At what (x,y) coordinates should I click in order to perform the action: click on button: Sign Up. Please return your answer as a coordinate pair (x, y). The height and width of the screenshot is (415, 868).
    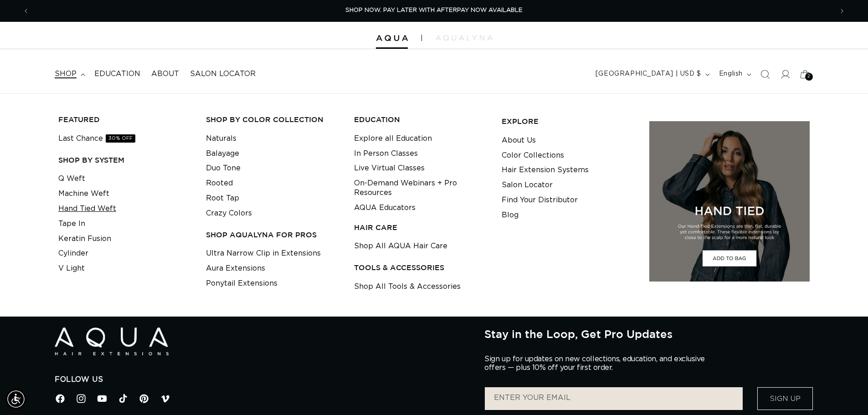
    Looking at the image, I should click on (785, 399).